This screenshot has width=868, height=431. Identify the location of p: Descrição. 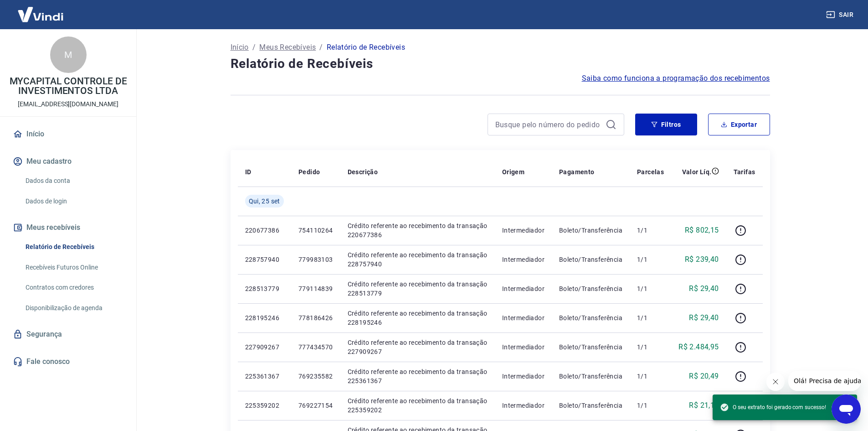
(363, 172).